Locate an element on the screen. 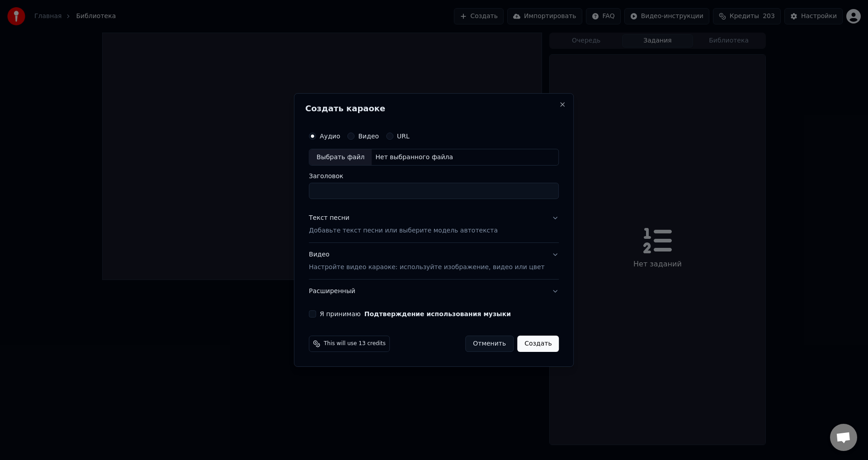 Image resolution: width=868 pixels, height=460 pixels. div: Текст песни is located at coordinates (329, 218).